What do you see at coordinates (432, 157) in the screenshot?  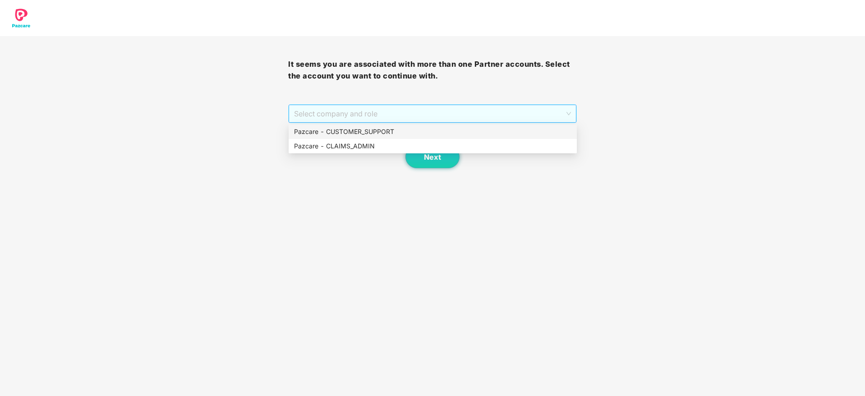 I see `button: Next` at bounding box center [432, 157].